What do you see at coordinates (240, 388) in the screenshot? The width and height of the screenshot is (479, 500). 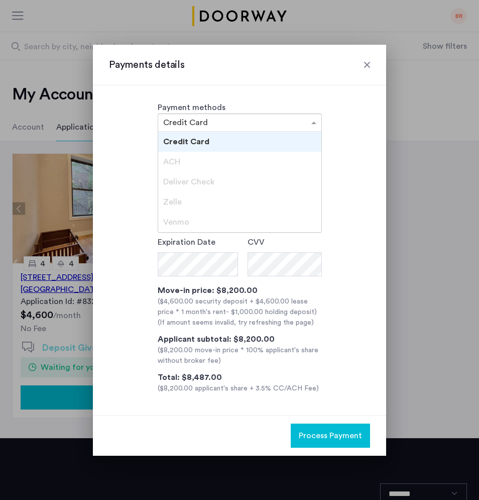 I see `div: ($8,200.00 applicant's share + 3.5% CC/ACH Fee)` at bounding box center [240, 388].